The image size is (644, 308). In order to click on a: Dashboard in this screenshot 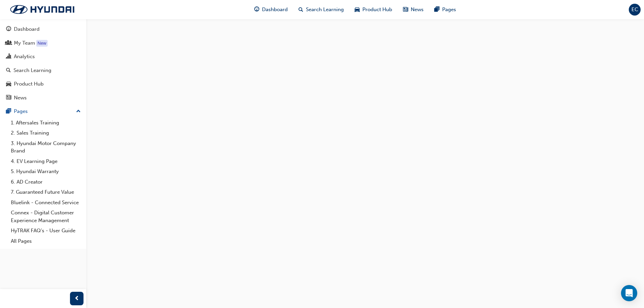, I will do `click(43, 29)`.